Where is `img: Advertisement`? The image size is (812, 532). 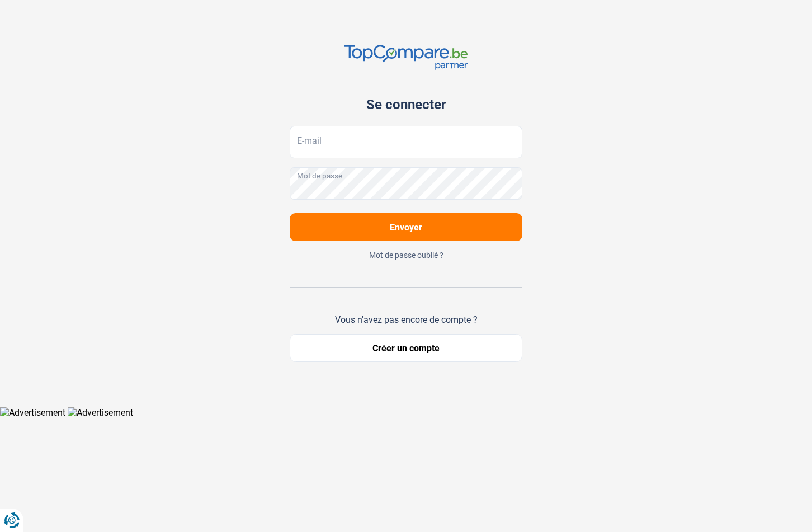
img: Advertisement is located at coordinates (100, 412).